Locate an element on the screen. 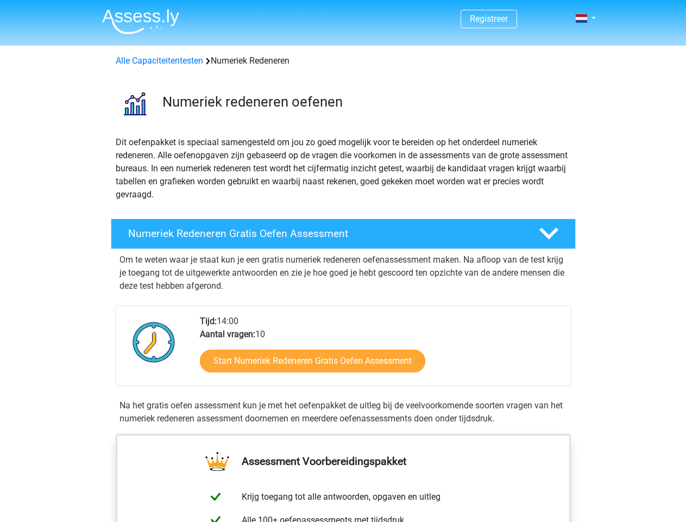  div: 14:00 10 is located at coordinates (381, 350).